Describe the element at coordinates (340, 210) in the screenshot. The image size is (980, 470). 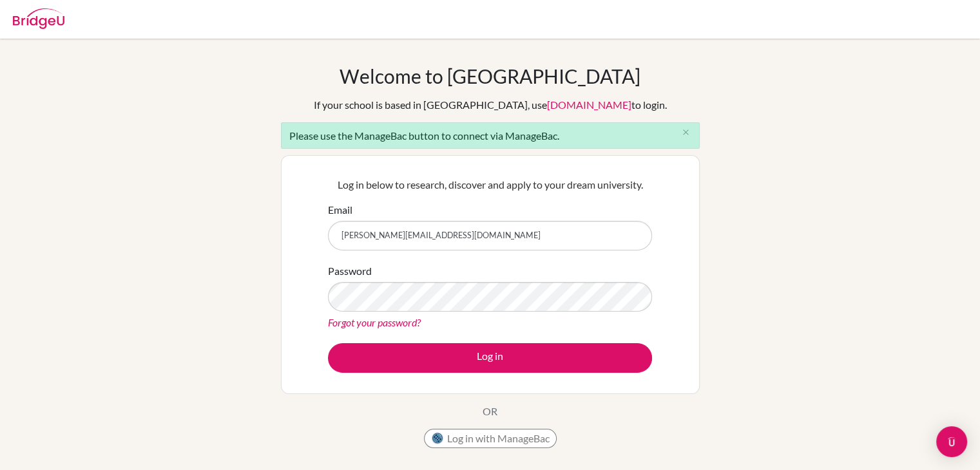
I see `label: Email` at that location.